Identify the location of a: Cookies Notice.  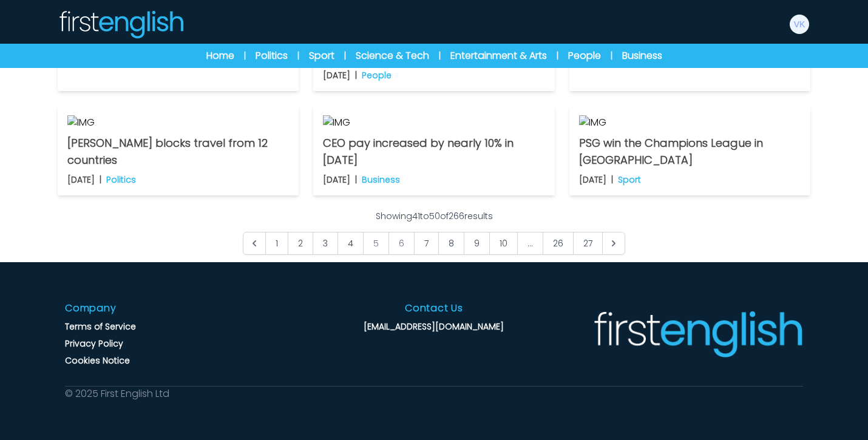
(97, 360).